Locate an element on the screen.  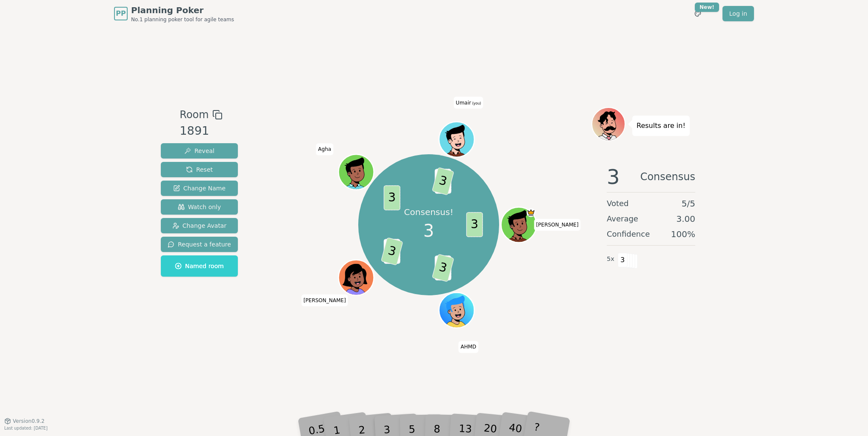
button: Change Avatar is located at coordinates (199, 226).